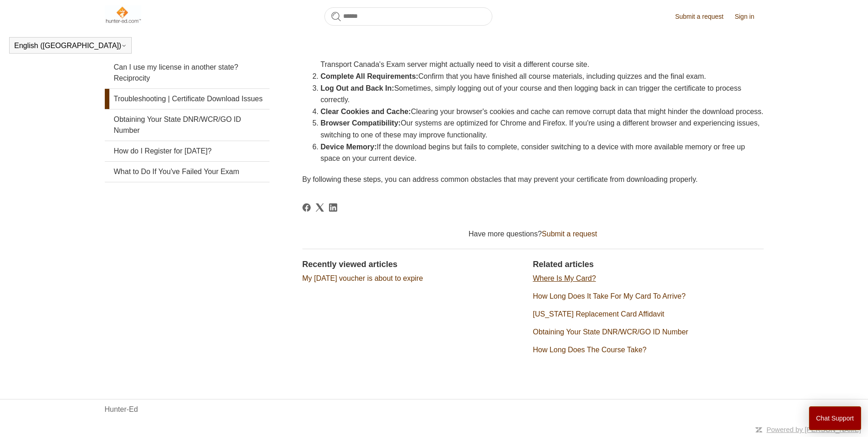  I want to click on svg: Share this page on LinkedIn, so click(333, 208).